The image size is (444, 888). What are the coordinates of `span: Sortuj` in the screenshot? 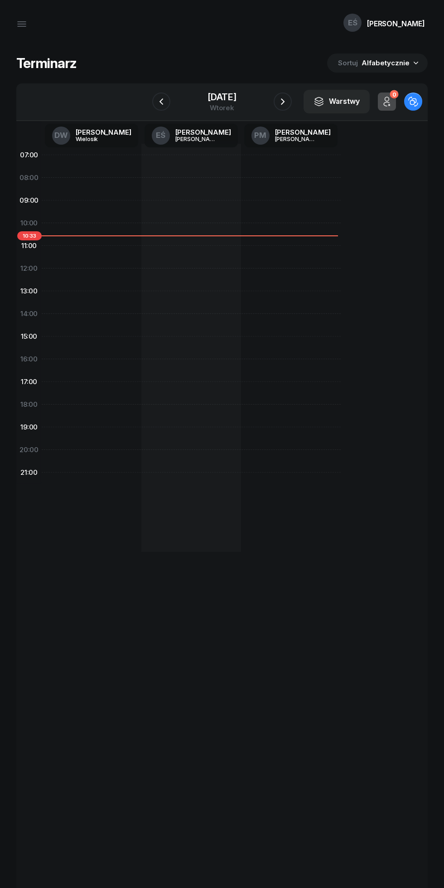 It's located at (349, 63).